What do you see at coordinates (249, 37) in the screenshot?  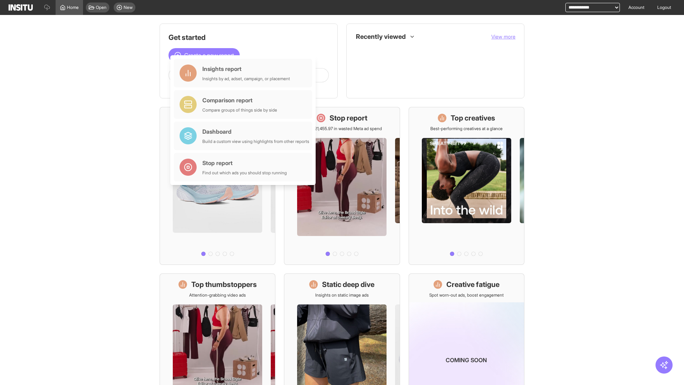 I see `h1: Get started` at bounding box center [249, 37].